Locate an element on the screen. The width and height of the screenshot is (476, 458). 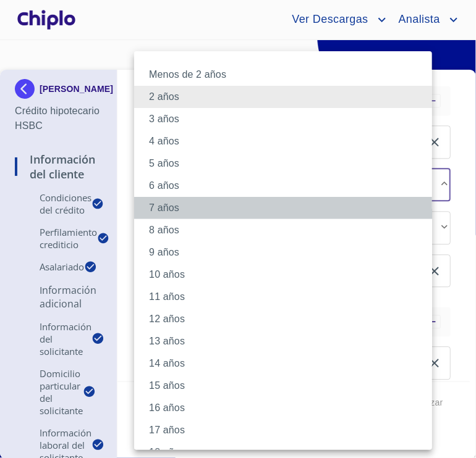
li: 16 años is located at coordinates (287, 408).